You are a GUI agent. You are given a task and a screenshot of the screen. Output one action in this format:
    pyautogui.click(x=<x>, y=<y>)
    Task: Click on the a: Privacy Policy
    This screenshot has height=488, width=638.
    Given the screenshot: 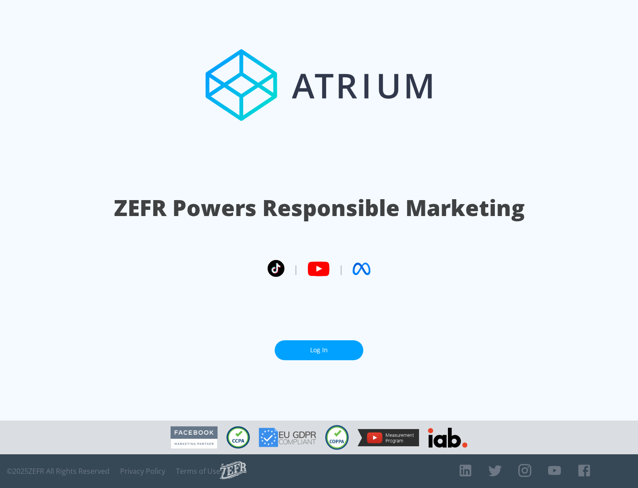 What is the action you would take?
    pyautogui.click(x=143, y=471)
    